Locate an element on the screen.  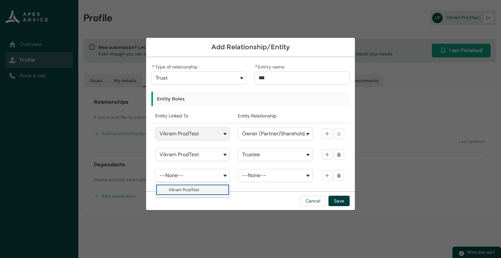
button: Type of relationship is located at coordinates (199, 78).